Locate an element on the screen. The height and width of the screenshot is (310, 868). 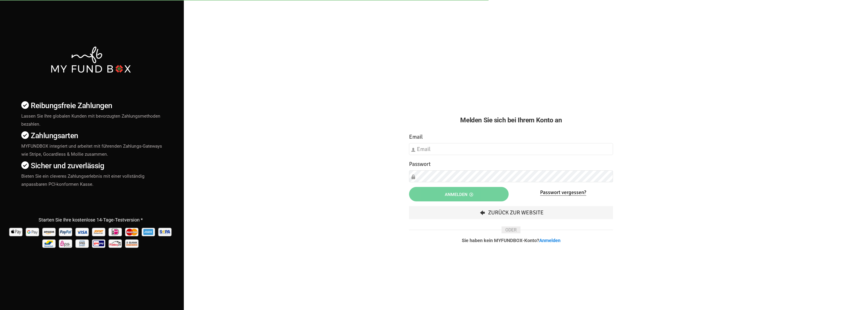
img: mfbwhite.png is located at coordinates (91, 59).